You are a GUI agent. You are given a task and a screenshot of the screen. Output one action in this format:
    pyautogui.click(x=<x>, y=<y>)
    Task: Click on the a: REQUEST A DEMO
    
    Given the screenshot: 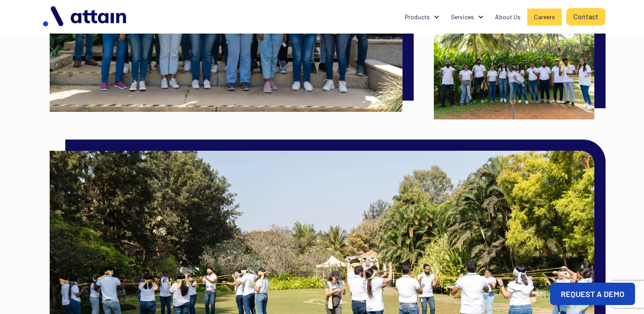 What is the action you would take?
    pyautogui.click(x=593, y=294)
    